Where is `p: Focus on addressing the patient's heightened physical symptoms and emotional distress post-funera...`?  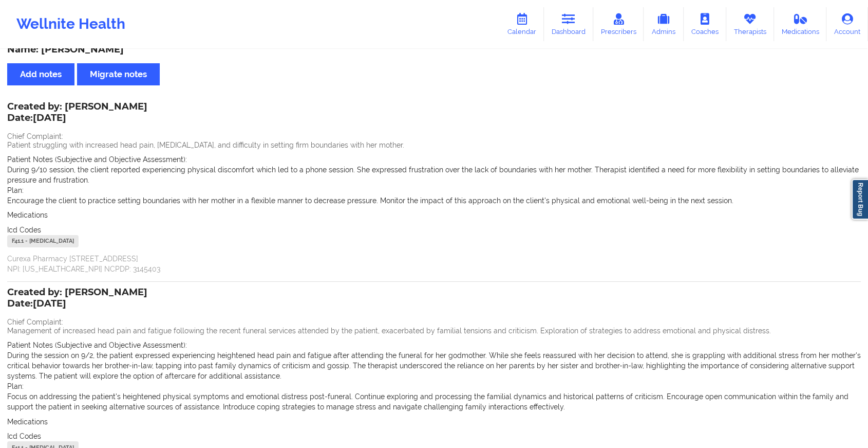 p: Focus on addressing the patient's heightened physical symptoms and emotional distress post-funera... is located at coordinates (434, 401).